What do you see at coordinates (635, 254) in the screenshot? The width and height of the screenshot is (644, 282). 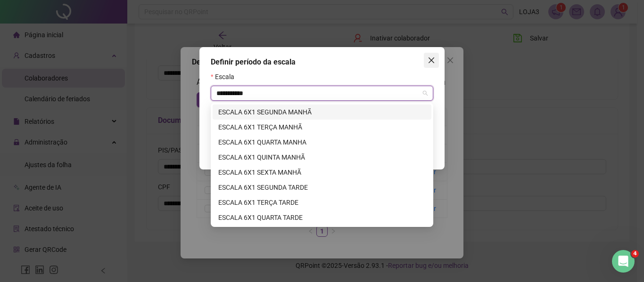 I see `span: 4` at bounding box center [635, 254].